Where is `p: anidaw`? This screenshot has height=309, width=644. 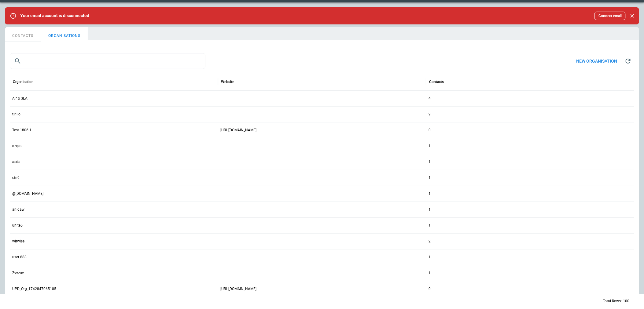 p: anidaw is located at coordinates (18, 210).